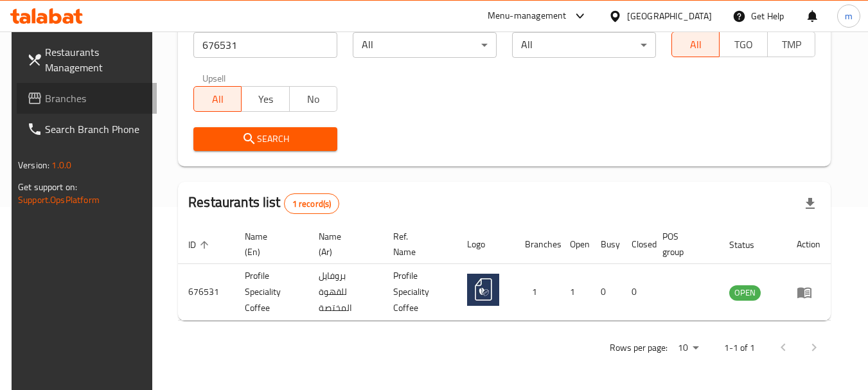 This screenshot has width=868, height=390. What do you see at coordinates (606, 245) in the screenshot?
I see `th: Busy` at bounding box center [606, 245].